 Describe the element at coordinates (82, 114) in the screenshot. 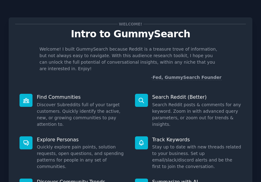

I see `dd: Discover Subreddits full of your target customers. Quickly identify the active, new, or growing c...` at that location.